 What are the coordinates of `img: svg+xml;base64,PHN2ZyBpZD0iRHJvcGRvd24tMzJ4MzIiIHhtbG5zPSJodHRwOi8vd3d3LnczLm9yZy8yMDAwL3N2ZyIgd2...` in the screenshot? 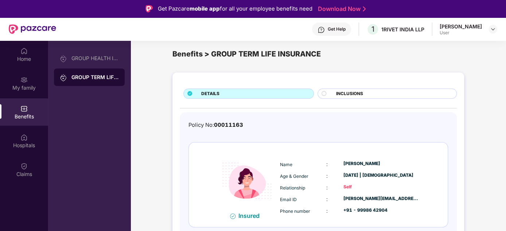 It's located at (493, 29).